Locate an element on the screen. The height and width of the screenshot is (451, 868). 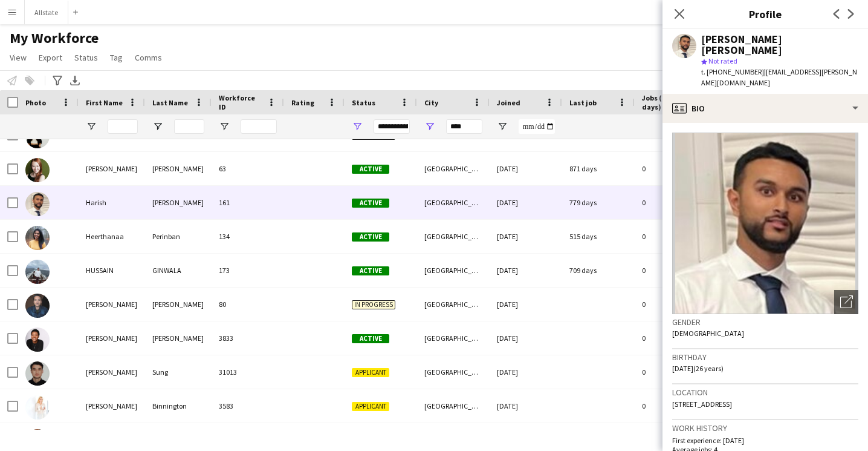
app-action-btn: Advanced filters is located at coordinates (57, 80).